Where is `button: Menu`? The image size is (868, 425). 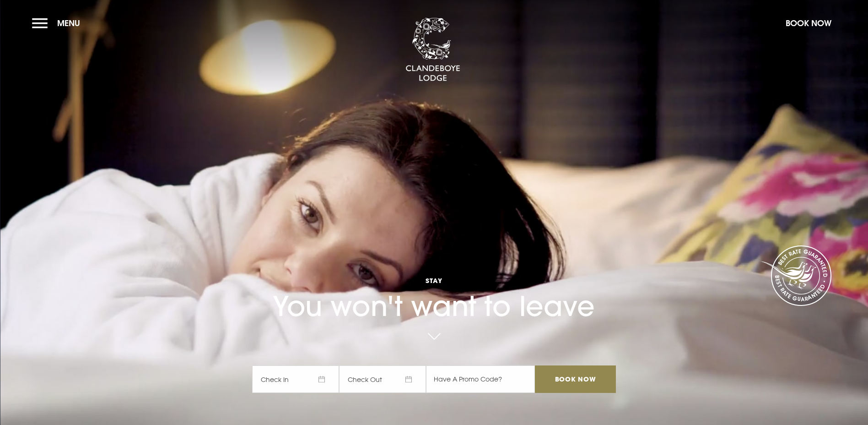 button: Menu is located at coordinates (58, 23).